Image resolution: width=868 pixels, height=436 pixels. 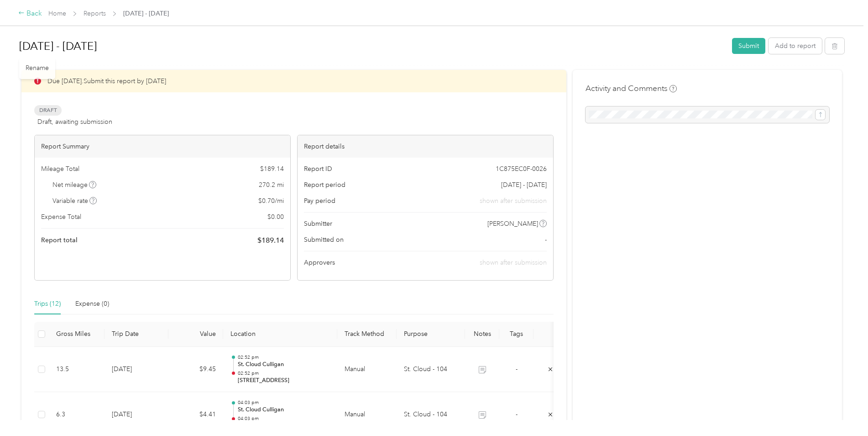 I want to click on span: Submitted on, so click(x=323, y=240).